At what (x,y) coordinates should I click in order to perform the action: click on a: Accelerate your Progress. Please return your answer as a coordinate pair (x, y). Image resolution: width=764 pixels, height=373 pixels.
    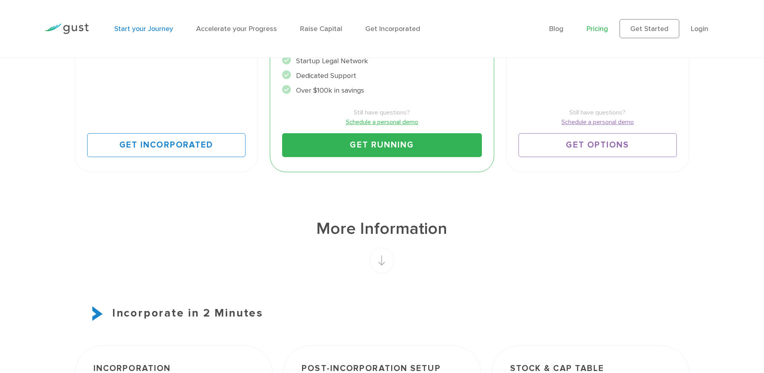
    Looking at the image, I should click on (236, 29).